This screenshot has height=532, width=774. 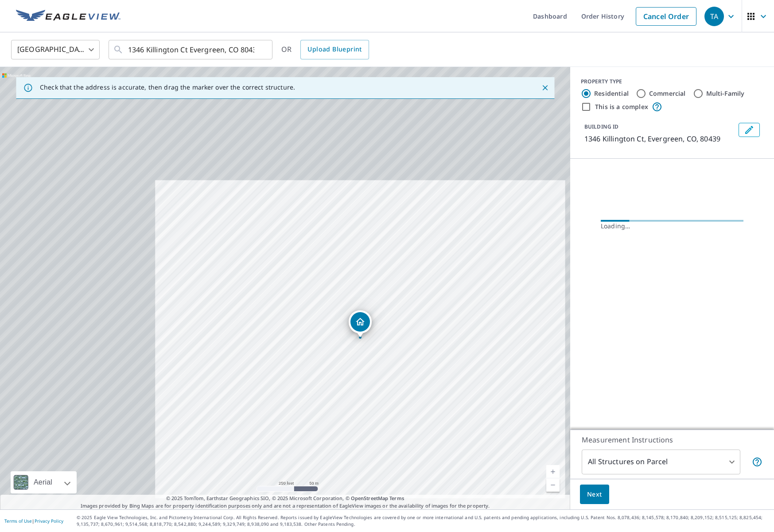 I want to click on div: Dropped pin, building 1, Residential property, 1346 Killington Ct Evergreen, CO 80439, so click(x=360, y=324).